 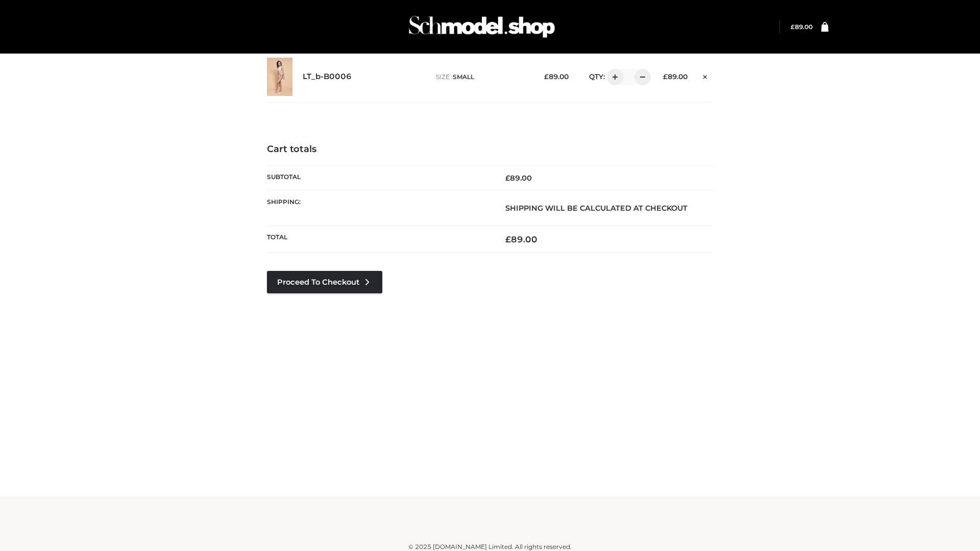 I want to click on h4: Cart totals, so click(x=490, y=149).